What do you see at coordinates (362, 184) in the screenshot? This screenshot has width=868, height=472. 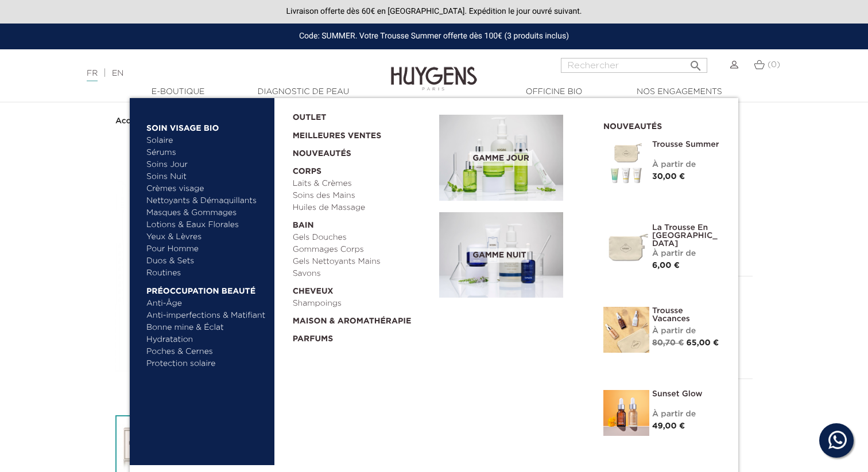 I see `a: Laits & Crèmes` at bounding box center [362, 184].